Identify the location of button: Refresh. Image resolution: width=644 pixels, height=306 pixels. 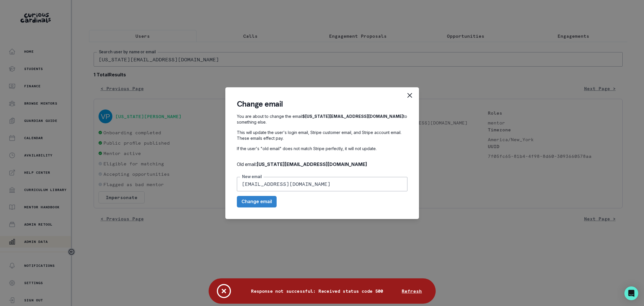
(411, 291).